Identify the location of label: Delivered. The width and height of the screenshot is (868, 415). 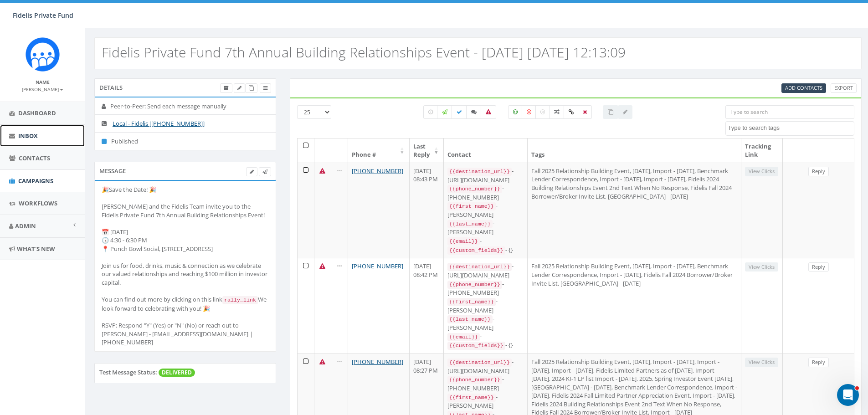
(459, 112).